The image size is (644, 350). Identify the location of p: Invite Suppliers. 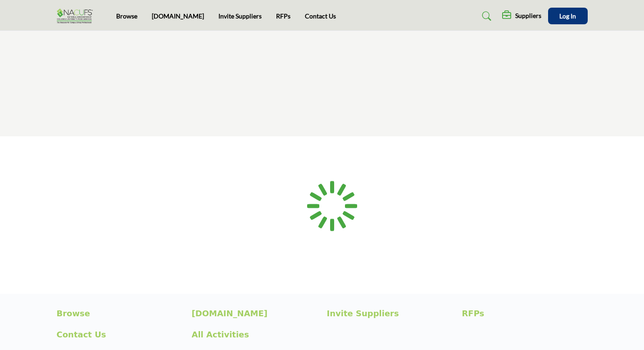
(389, 313).